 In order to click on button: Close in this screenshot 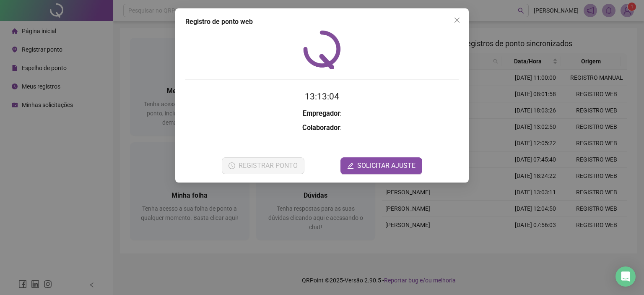, I will do `click(457, 20)`.